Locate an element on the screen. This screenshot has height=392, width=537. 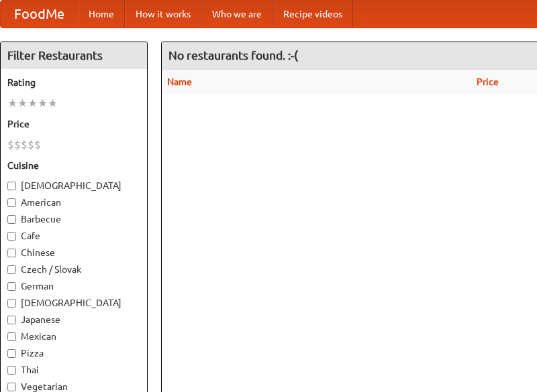
input: Pizza is located at coordinates (12, 353).